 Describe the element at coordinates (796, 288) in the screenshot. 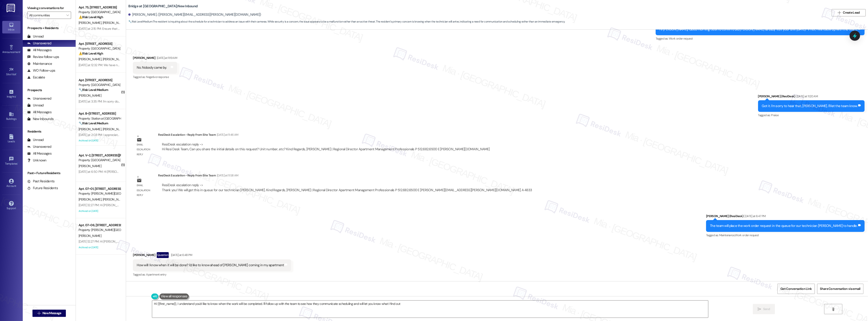

I see `button: Get Conversation Link` at that location.